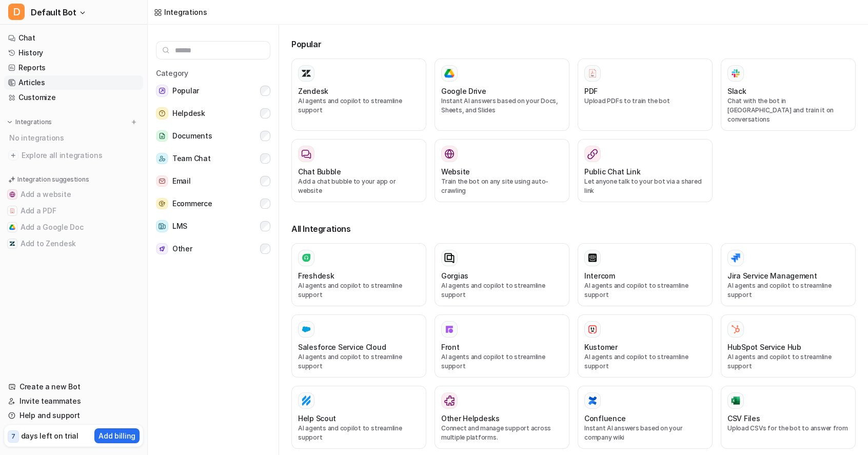 The height and width of the screenshot is (455, 868). Describe the element at coordinates (313, 91) in the screenshot. I see `h3: Zendesk` at that location.